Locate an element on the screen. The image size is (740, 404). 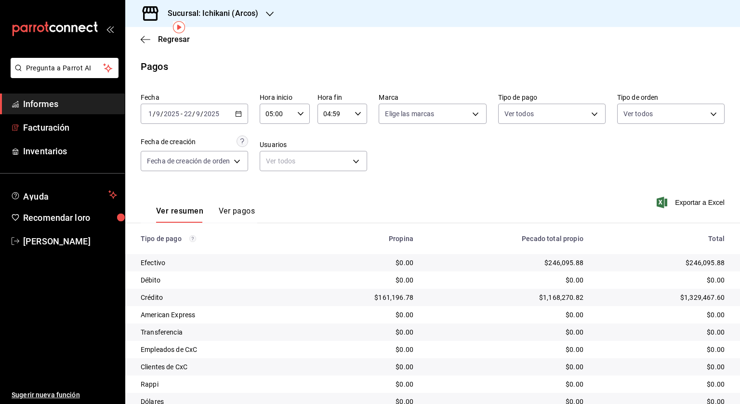
font: Regresar is located at coordinates (174, 39).